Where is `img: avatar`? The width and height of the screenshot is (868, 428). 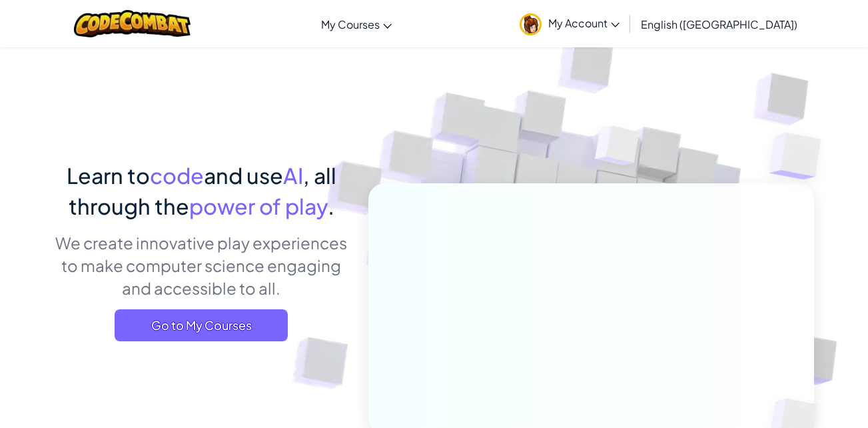
img: avatar is located at coordinates (530, 24).